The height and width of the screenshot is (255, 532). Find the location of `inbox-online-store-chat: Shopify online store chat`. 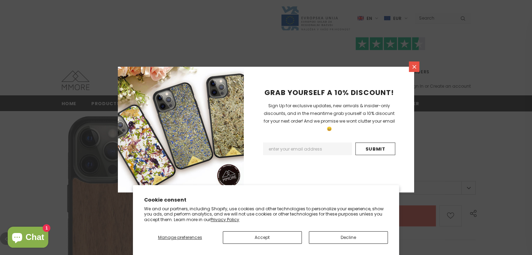

inbox-online-store-chat: Shopify online store chat is located at coordinates (28, 238).